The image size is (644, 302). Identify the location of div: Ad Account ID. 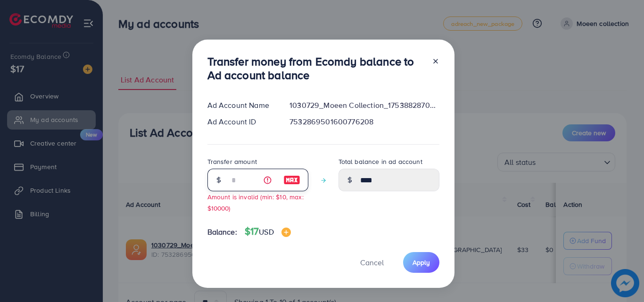
(241, 121).